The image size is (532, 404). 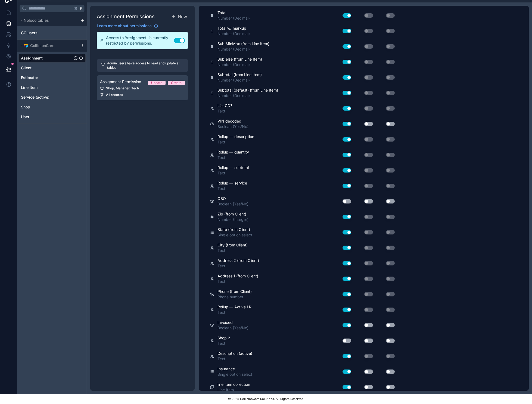 What do you see at coordinates (233, 199) in the screenshot?
I see `span: QBO` at bounding box center [233, 199].